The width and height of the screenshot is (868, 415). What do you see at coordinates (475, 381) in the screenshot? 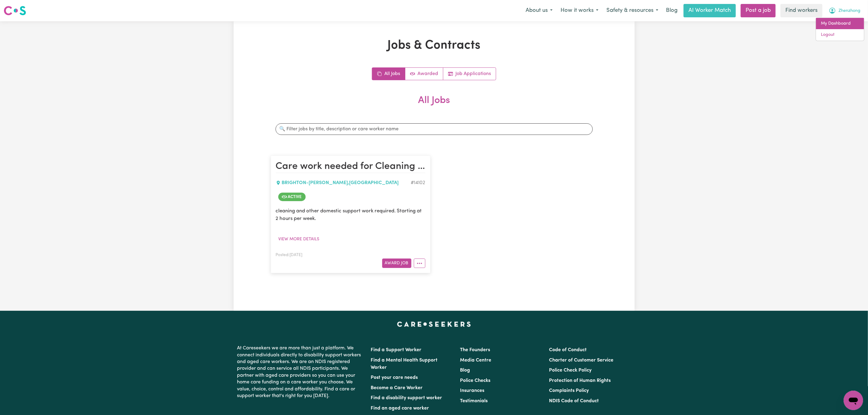
I see `a: Police Checks` at bounding box center [475, 381].